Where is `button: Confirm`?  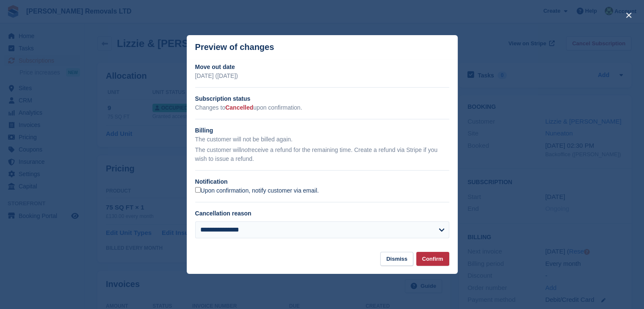 button: Confirm is located at coordinates (433, 259).